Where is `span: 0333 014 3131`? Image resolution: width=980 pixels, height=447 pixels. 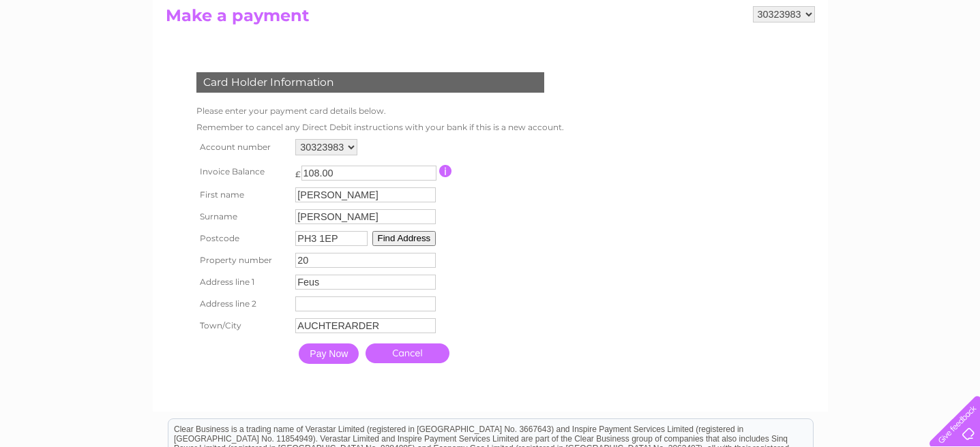 span: 0333 014 3131 is located at coordinates (771, 15).